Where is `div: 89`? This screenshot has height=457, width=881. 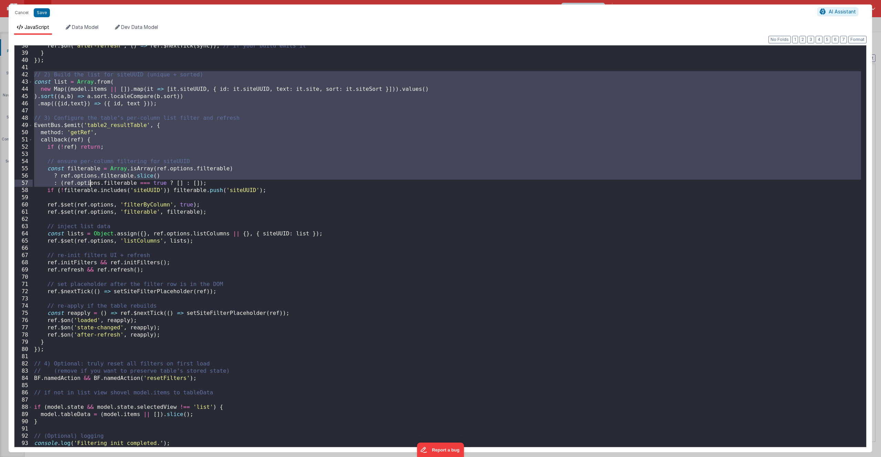
div: 89 is located at coordinates (23, 414).